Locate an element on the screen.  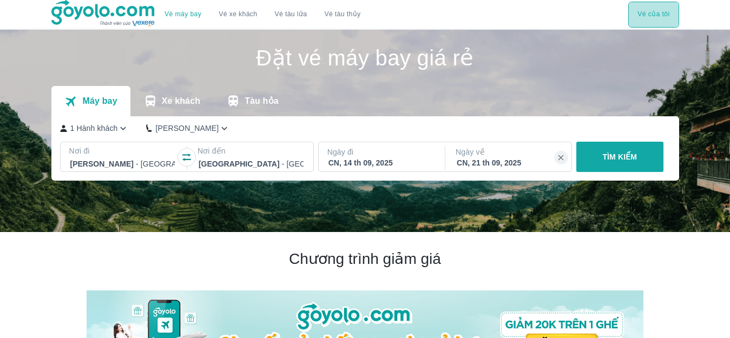
p: Ngày về is located at coordinates (509, 152).